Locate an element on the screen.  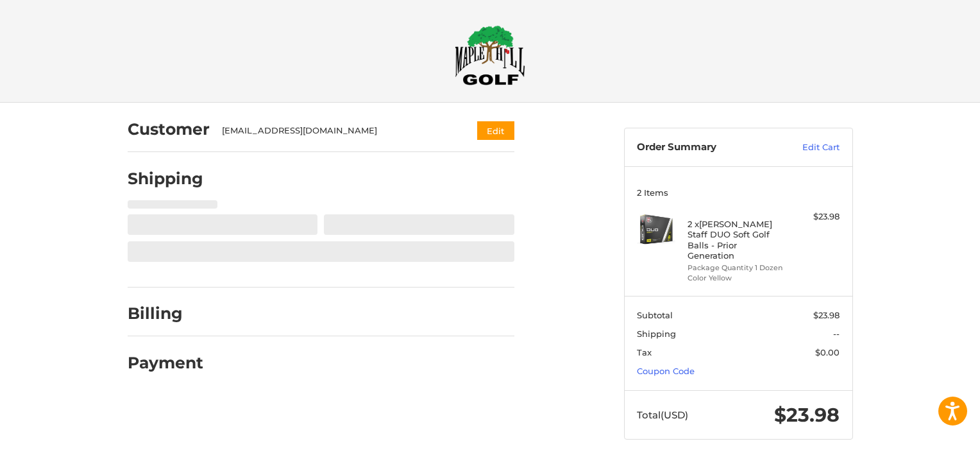
h2: Payment is located at coordinates (165, 363).